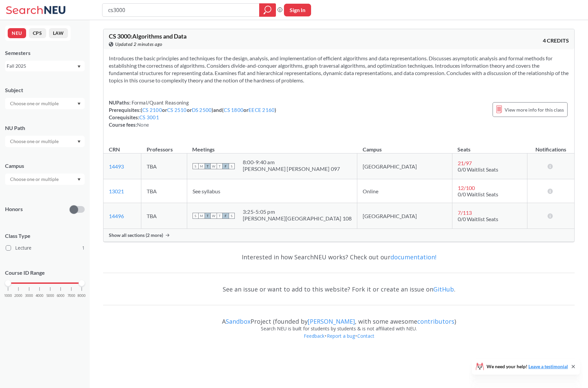  I want to click on span: See syllabus, so click(206, 191).